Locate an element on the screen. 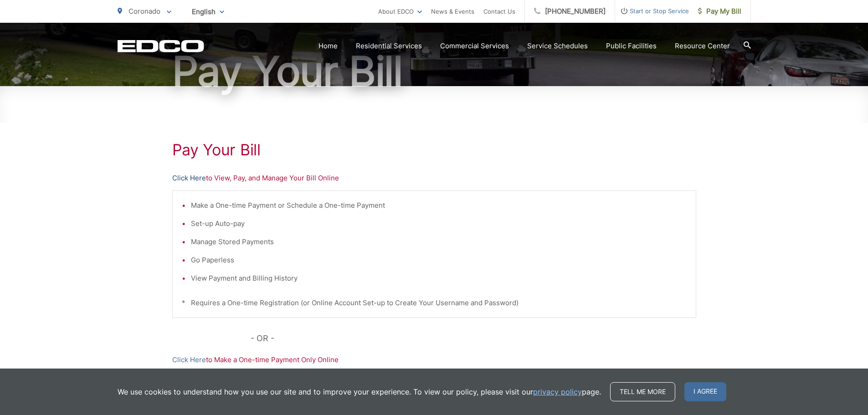  li: Set-up Auto-pay is located at coordinates (439, 224).